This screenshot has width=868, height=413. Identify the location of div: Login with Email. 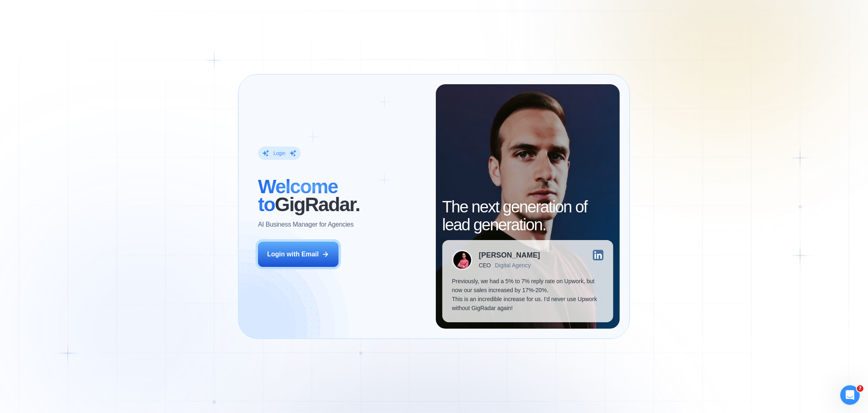
(293, 255).